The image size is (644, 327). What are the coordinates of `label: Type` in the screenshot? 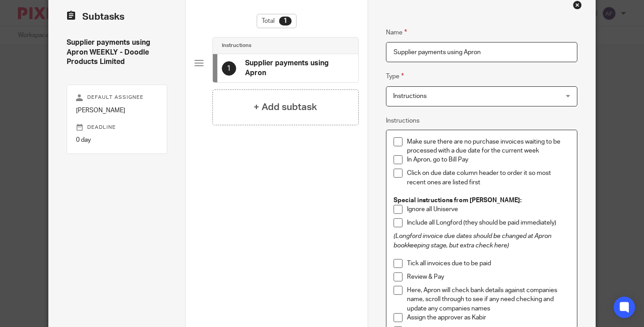 It's located at (395, 77).